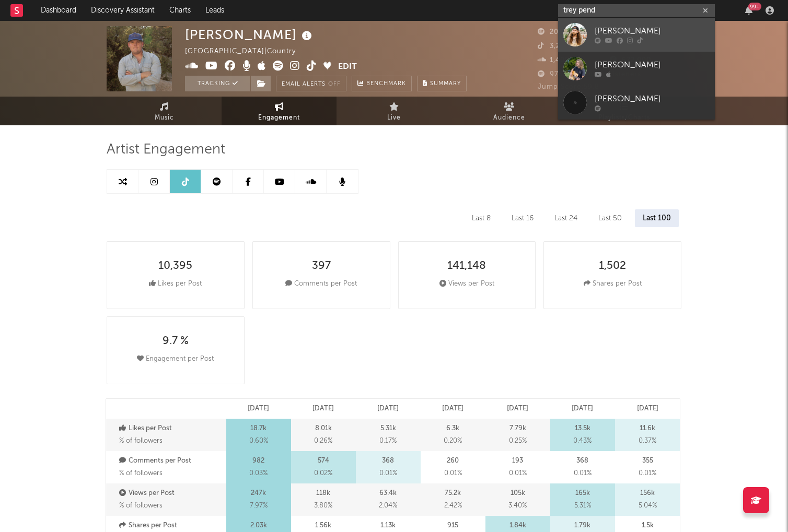 The image size is (788, 532). Describe the element at coordinates (553, 60) in the screenshot. I see `span: 1,405` at that location.